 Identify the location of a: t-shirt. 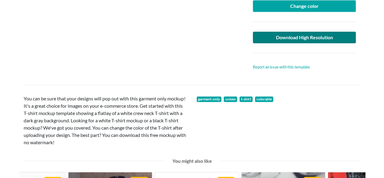
(246, 99).